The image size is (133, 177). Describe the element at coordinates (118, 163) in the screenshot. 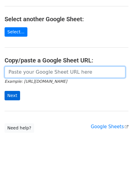

I see `div: Chat Widget` at that location.